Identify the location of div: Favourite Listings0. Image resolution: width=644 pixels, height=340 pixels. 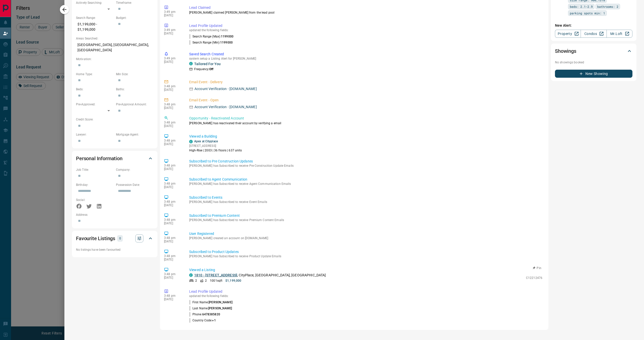
(115, 238).